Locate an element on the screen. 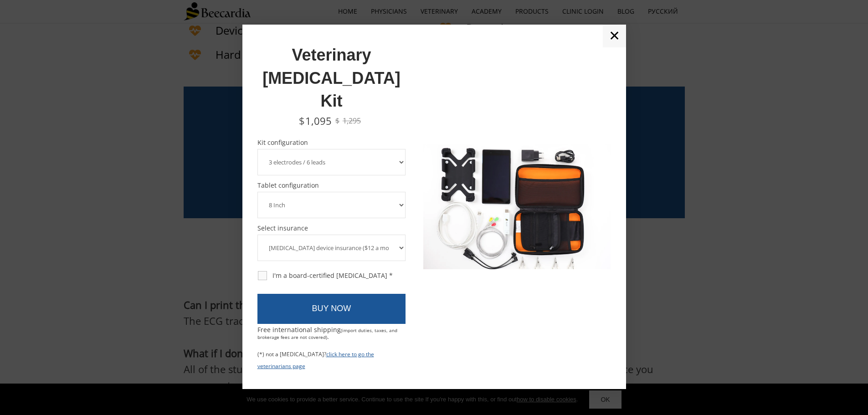 This screenshot has height=415, width=868. select: Tablet configuration is located at coordinates (332, 205).